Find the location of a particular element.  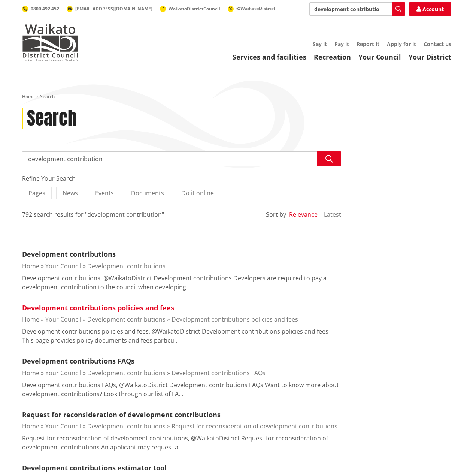

a: WaikatoDistrictCouncil is located at coordinates (190, 8).